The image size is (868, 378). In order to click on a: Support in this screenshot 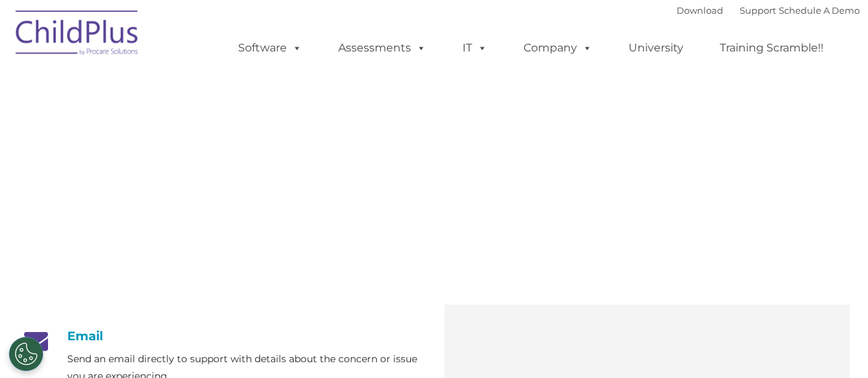, I will do `click(758, 10)`.